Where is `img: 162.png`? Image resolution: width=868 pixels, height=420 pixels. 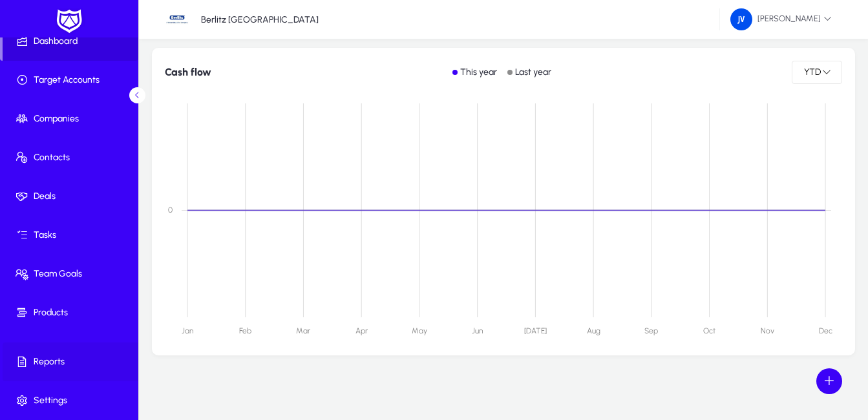
img: 162.png is located at coordinates (741, 19).